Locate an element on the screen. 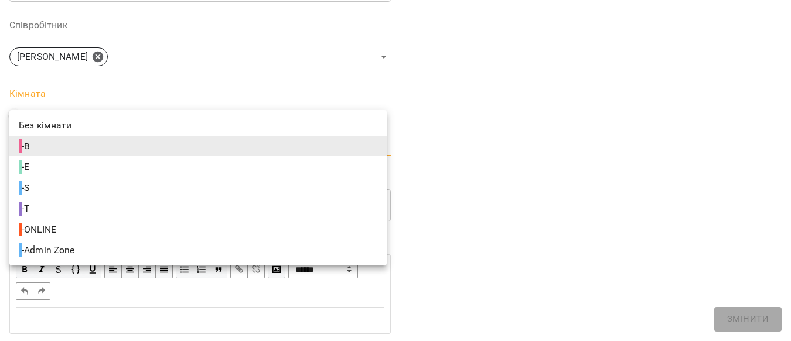 This screenshot has height=341, width=791. li: Без кімнати is located at coordinates (198, 125).